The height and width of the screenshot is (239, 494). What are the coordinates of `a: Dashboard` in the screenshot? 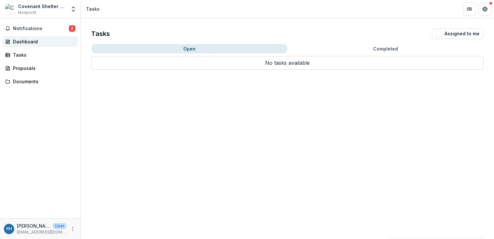 It's located at (40, 41).